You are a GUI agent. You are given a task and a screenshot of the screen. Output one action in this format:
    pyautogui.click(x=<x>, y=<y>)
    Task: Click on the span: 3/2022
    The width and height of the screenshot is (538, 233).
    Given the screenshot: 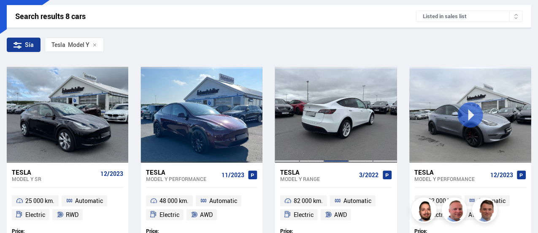 What is the action you would take?
    pyautogui.click(x=369, y=175)
    